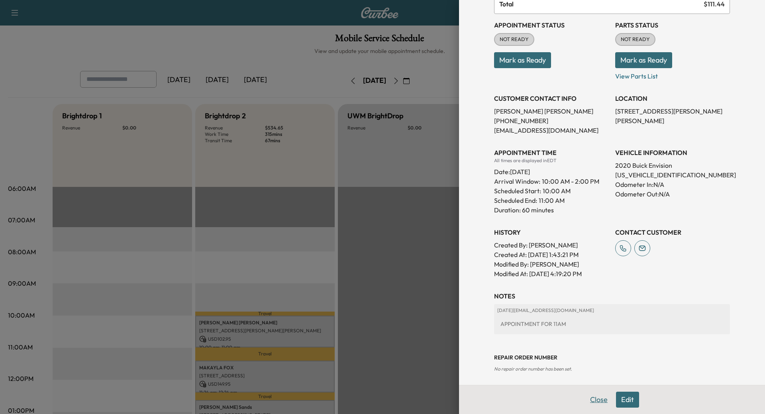 This screenshot has height=414, width=765. I want to click on span: No repair order number has been set., so click(533, 369).